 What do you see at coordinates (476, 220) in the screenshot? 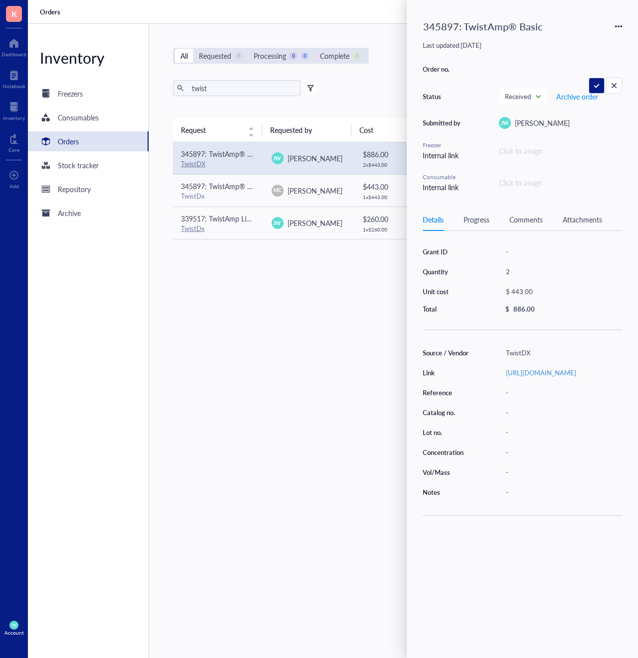
I see `div: Progress` at bounding box center [476, 220].